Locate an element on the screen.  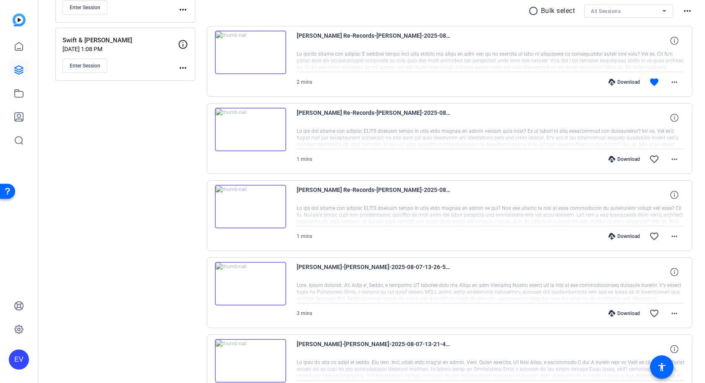
span: All Sessions is located at coordinates (605, 11).